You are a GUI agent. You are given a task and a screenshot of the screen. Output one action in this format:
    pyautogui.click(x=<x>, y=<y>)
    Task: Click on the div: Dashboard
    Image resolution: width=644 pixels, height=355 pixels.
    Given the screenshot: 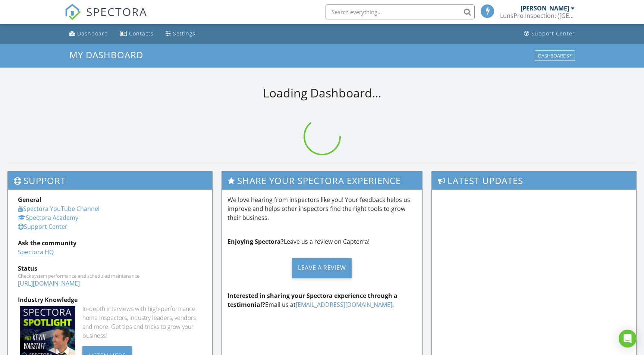 What is the action you would take?
    pyautogui.click(x=92, y=33)
    